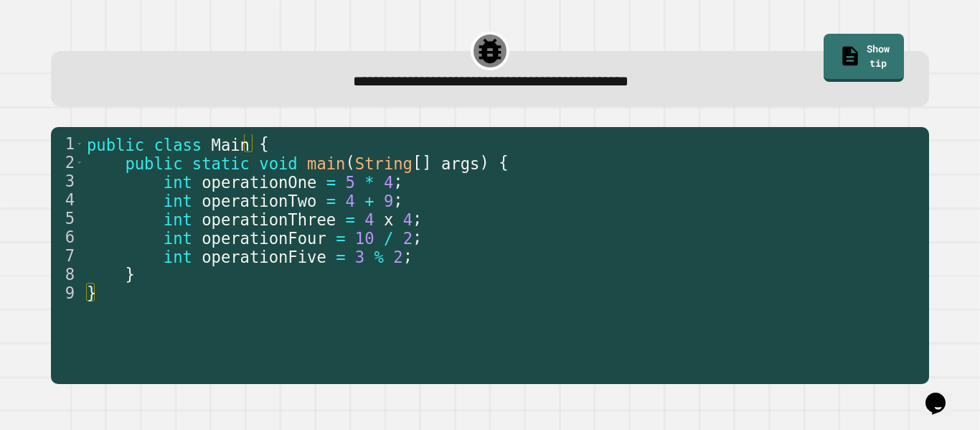 The height and width of the screenshot is (430, 980). Describe the element at coordinates (259, 200) in the screenshot. I see `span: operationTwo` at that location.